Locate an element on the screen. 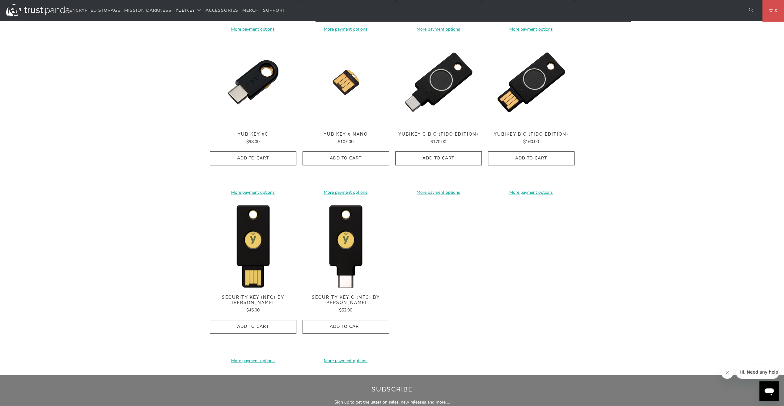  span: YubiKey 5 Nano is located at coordinates (346, 134).